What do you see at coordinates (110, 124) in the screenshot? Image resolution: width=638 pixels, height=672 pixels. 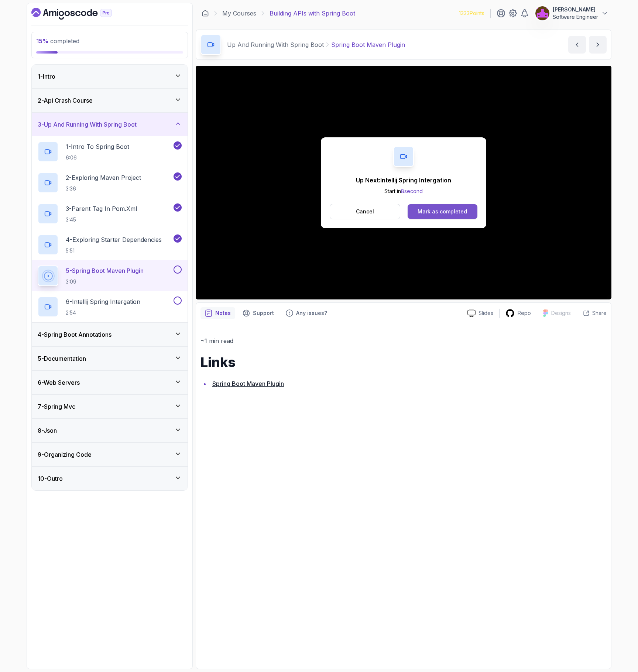 I see `button: 3-Up And Running With Spring Boot` at bounding box center [110, 124].